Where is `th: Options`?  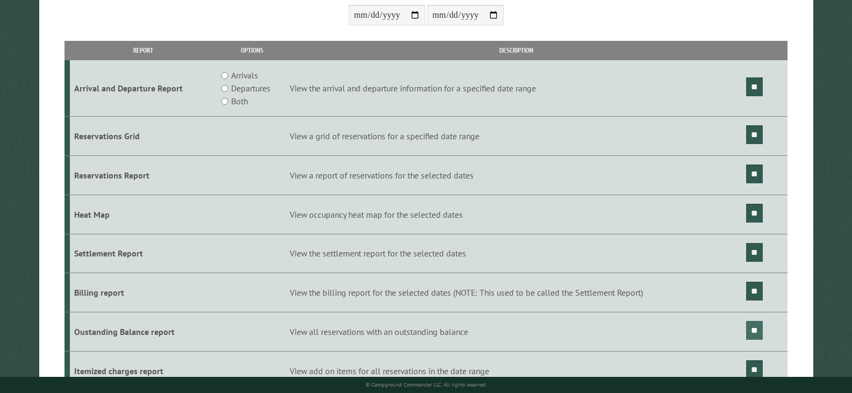 th: Options is located at coordinates (252, 50).